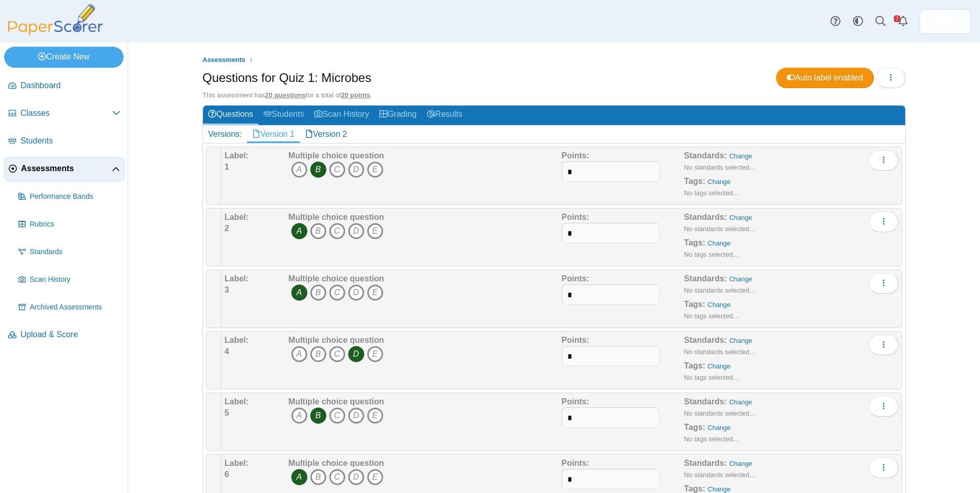  I want to click on u: 20 questions, so click(285, 95).